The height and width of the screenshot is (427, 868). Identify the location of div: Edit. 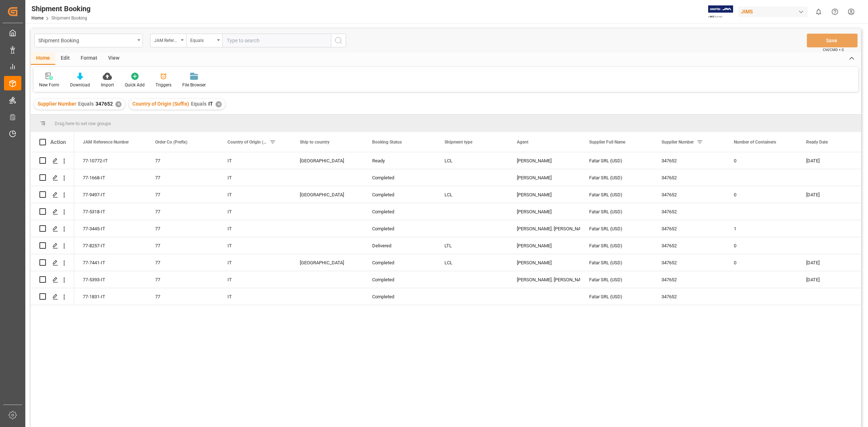
(65, 58).